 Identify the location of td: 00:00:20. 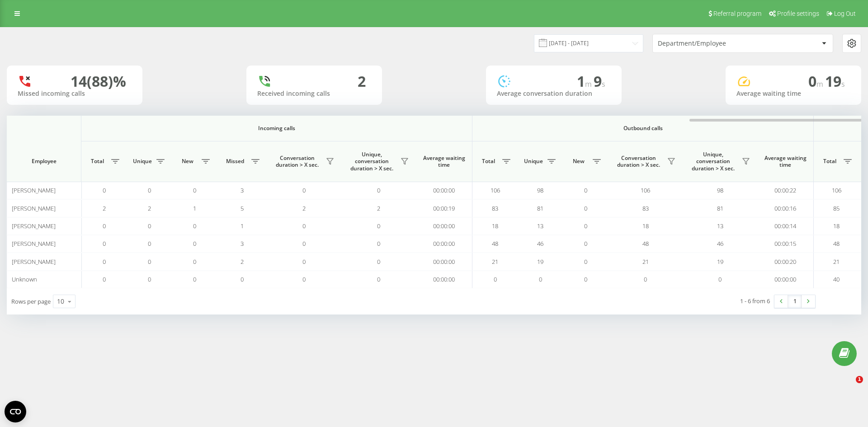
(786, 261).